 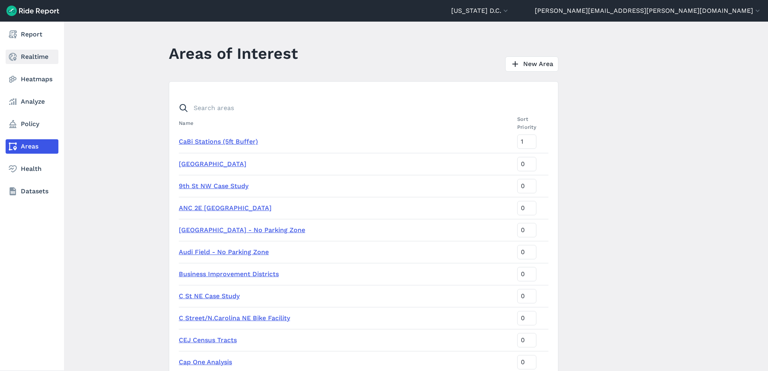 I want to click on a: New Area, so click(x=532, y=64).